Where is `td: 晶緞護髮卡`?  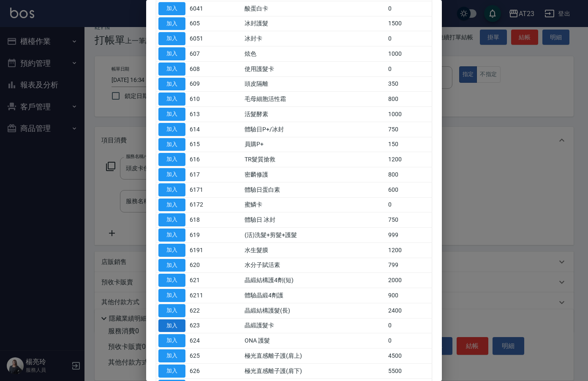
td: 晶緞護髮卡 is located at coordinates (315, 326).